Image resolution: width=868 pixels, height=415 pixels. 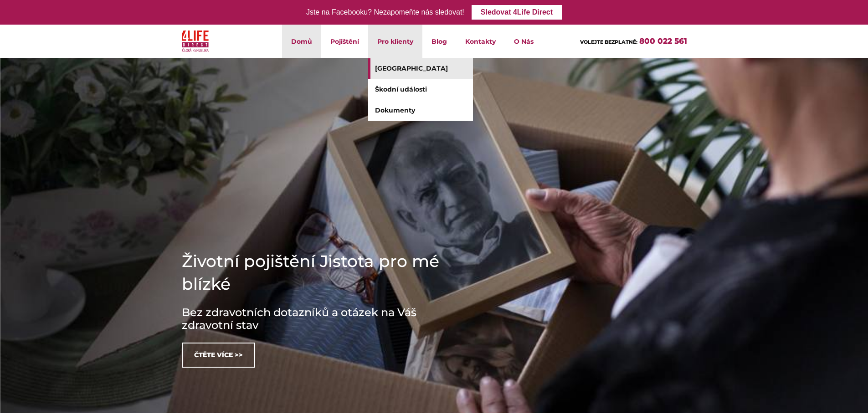 What do you see at coordinates (421, 111) in the screenshot?
I see `a: Dokumenty` at bounding box center [421, 111].